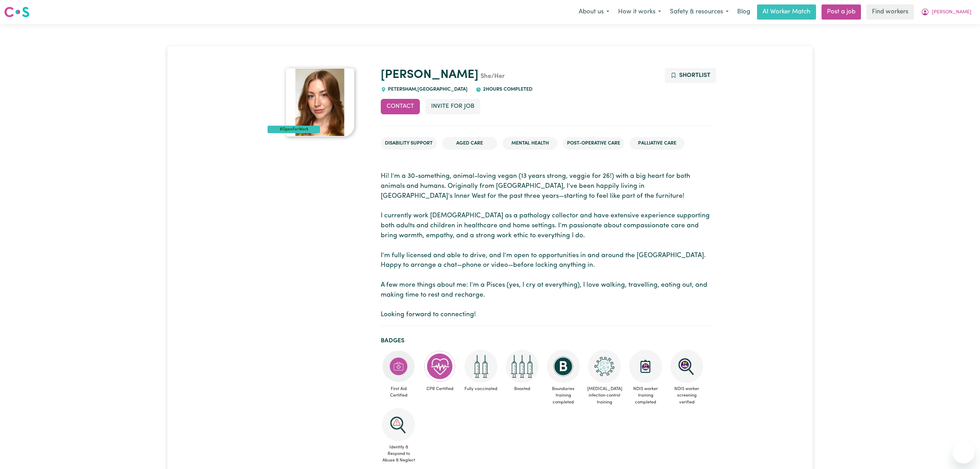 This screenshot has height=469, width=980. What do you see at coordinates (507, 89) in the screenshot?
I see `span: 2 hours completed` at bounding box center [507, 89].